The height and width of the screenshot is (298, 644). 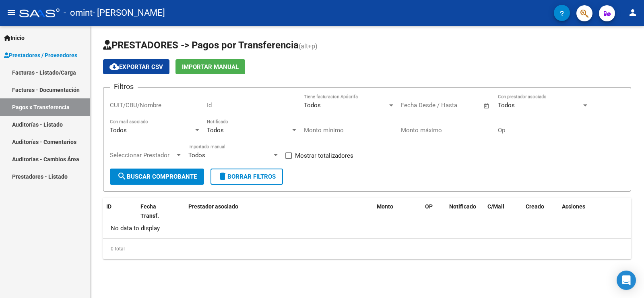 I want to click on button: Open calendar, so click(x=486, y=106).